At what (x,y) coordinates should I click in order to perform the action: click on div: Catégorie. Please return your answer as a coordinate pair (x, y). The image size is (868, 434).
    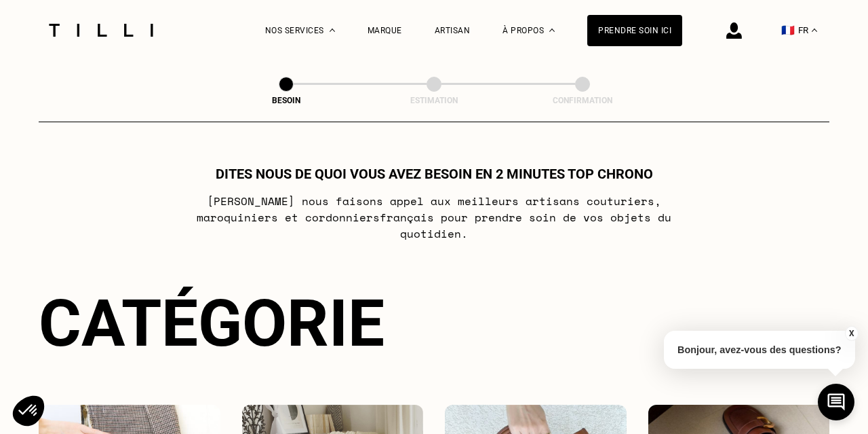
    Looking at the image, I should click on (434, 323).